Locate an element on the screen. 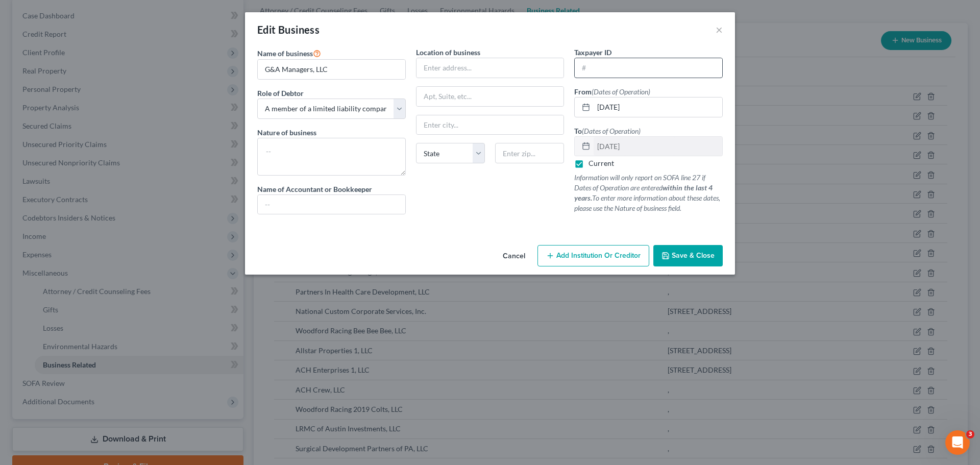  button: Cancel is located at coordinates (514, 257).